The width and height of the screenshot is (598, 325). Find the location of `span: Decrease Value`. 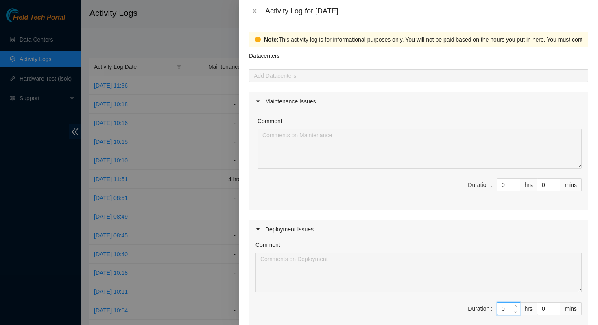

span: Decrease Value is located at coordinates (515, 311).